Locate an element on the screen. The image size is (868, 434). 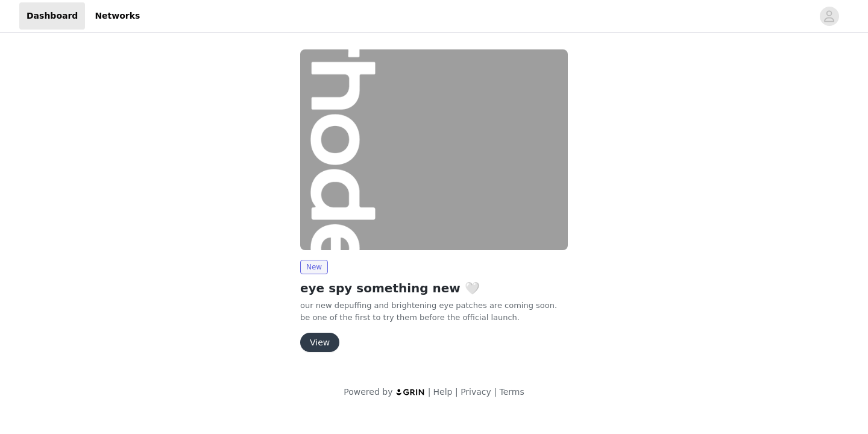
span: Powered by is located at coordinates (368, 392).